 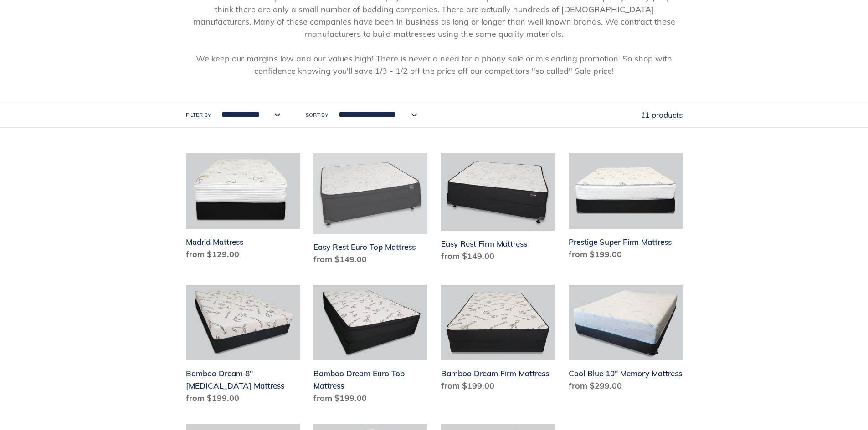 What do you see at coordinates (243, 347) in the screenshot?
I see `a: Bamboo Dream 8" Memory Foam Mattress` at bounding box center [243, 347].